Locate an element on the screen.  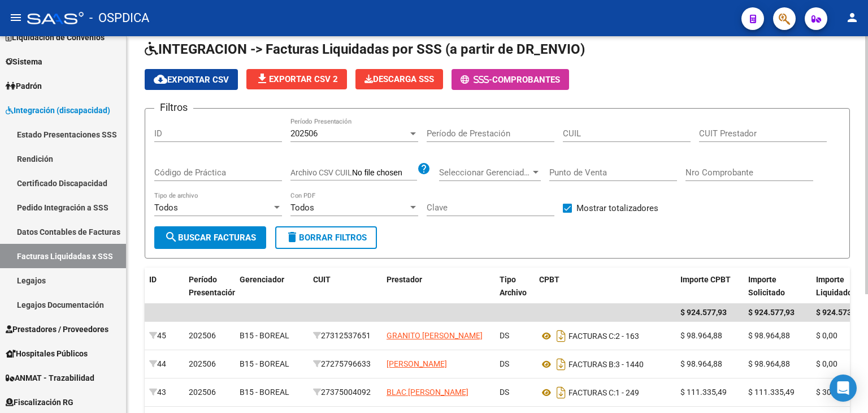
button: Exportar CSV is located at coordinates (191, 80).